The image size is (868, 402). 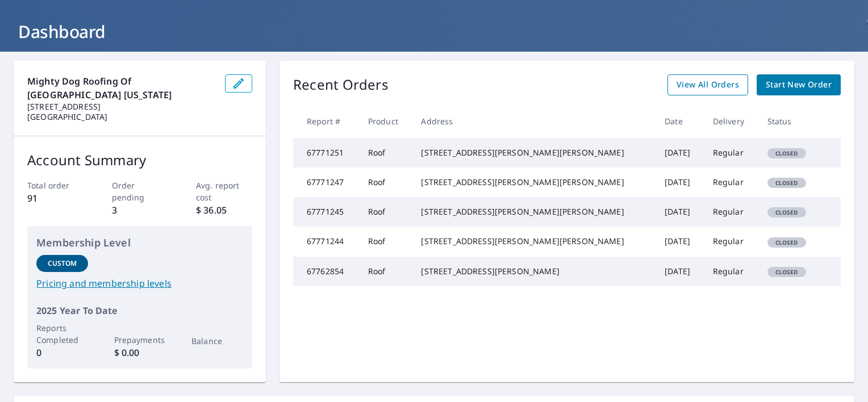 I want to click on td: 67771251, so click(x=326, y=153).